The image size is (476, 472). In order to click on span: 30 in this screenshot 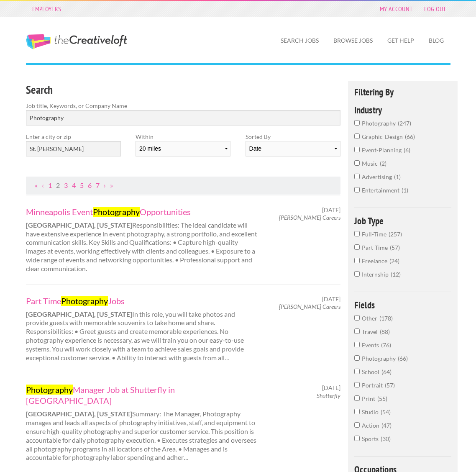, I will do `click(386, 438)`.